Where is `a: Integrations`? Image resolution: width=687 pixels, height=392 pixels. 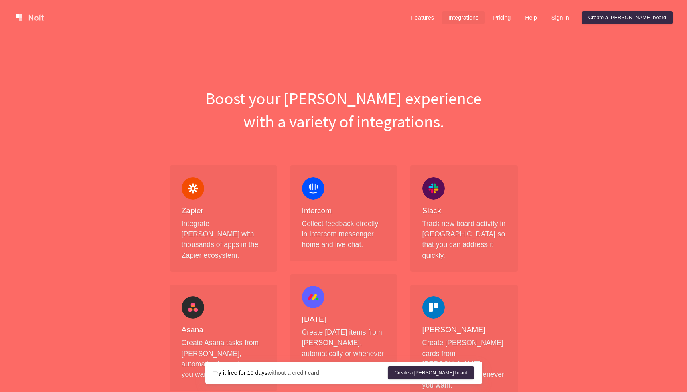 a: Integrations is located at coordinates (463, 18).